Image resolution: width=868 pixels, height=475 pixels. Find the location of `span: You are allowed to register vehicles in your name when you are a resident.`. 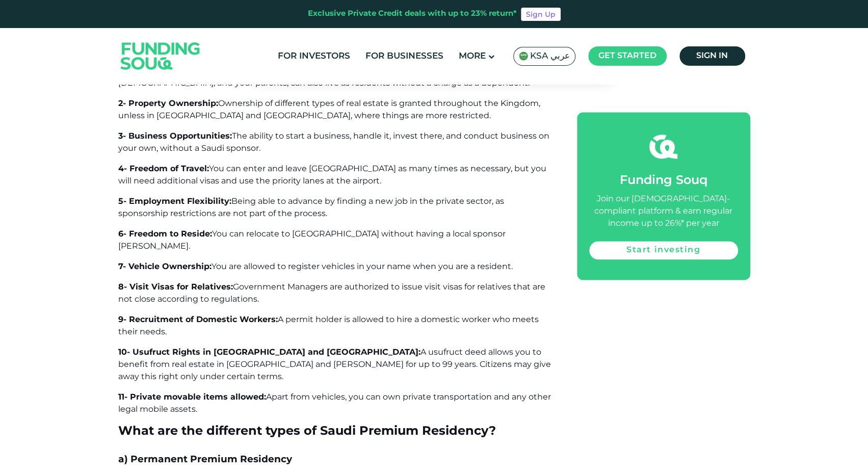

span: You are allowed to register vehicles in your name when you are a resident. is located at coordinates (362, 266).